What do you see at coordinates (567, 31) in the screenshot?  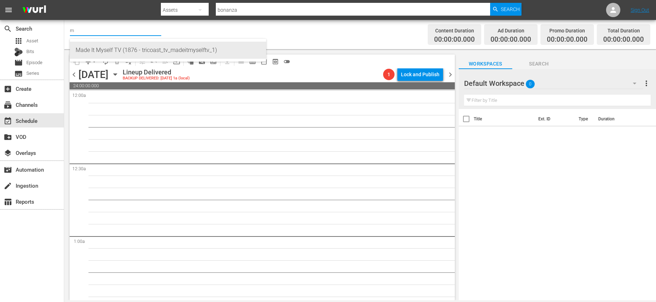 I see `div: Promo Duration` at bounding box center [567, 31].